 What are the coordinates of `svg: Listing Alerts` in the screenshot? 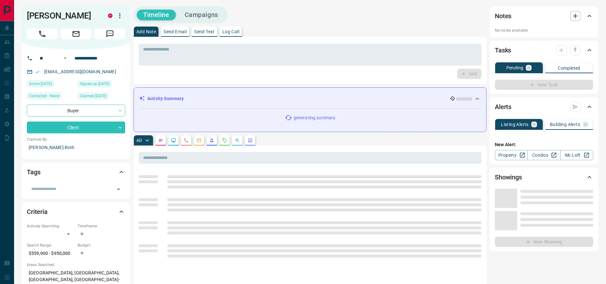 It's located at (212, 140).